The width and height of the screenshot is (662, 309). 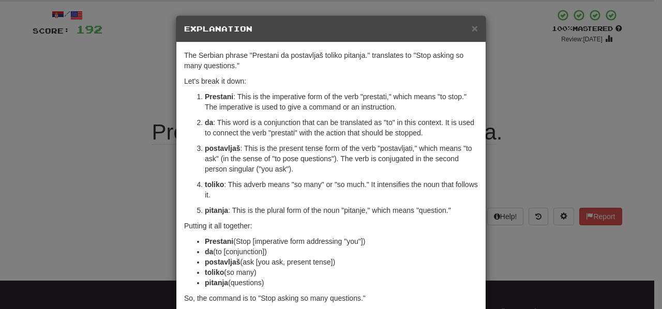 What do you see at coordinates (331, 61) in the screenshot?
I see `p: The Serbian phrase "Prestani da postavljaš toliko pitanja." translates to "Stop asking so many qu...` at bounding box center [331, 61].